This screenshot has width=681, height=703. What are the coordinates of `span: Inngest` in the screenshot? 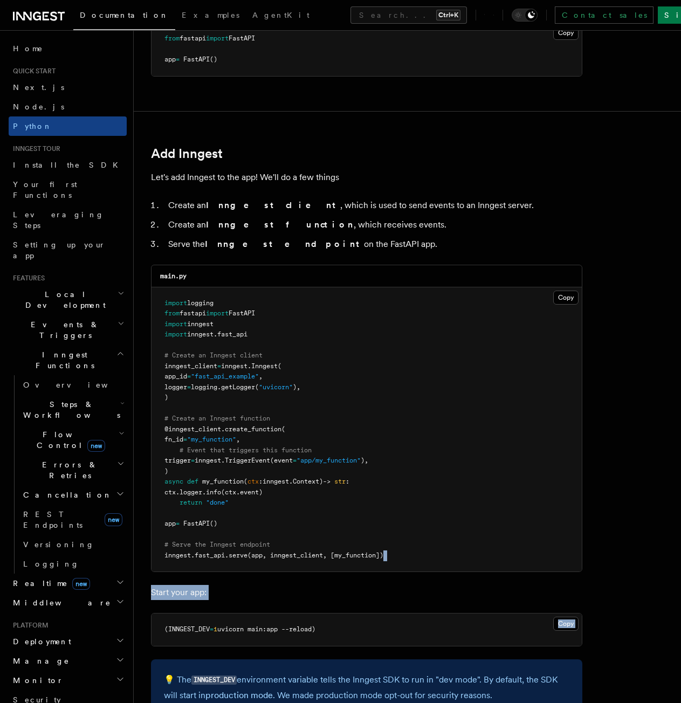 It's located at (264, 366).